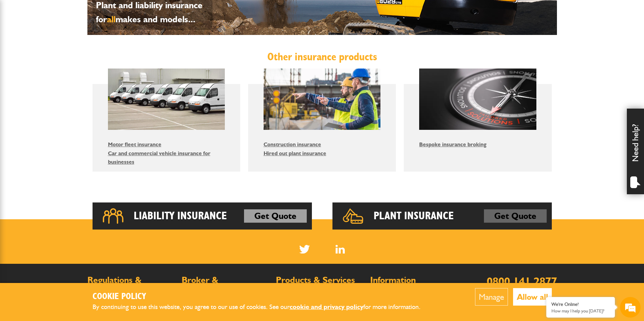 This screenshot has height=321, width=644. Describe the element at coordinates (322, 57) in the screenshot. I see `h2: Other insurance products` at that location.